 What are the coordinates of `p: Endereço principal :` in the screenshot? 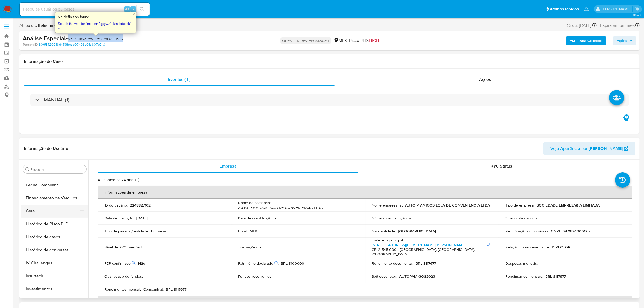 It's located at (387, 240).